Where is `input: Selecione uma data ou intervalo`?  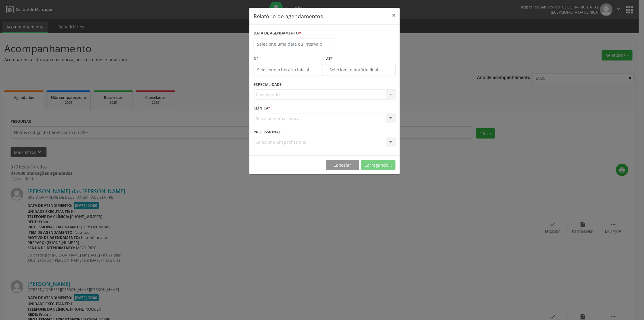 input: Selecione uma data ou intervalo is located at coordinates (295, 44).